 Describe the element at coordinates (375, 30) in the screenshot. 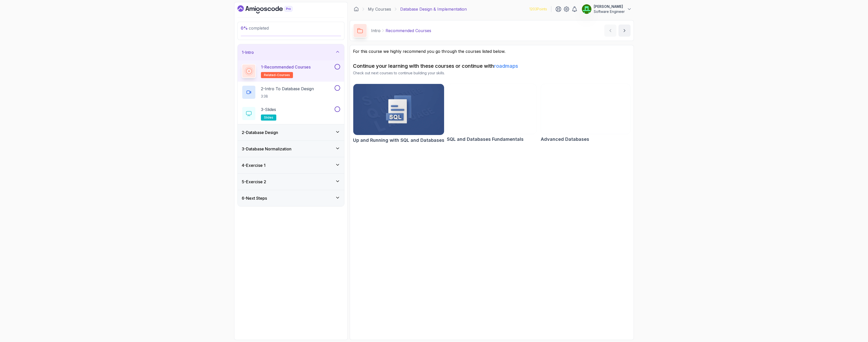

I see `p: Intro` at that location.